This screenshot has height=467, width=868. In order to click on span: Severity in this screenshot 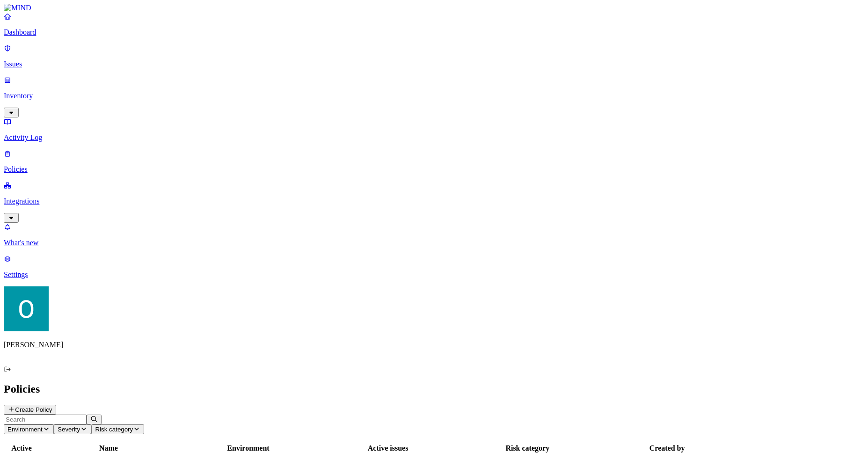, I will do `click(69, 429)`.